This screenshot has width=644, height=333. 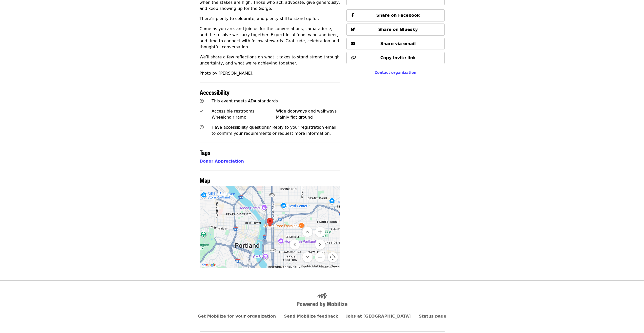 What do you see at coordinates (335, 267) in the screenshot?
I see `a: Terms (opens in new tab)` at bounding box center [335, 267].